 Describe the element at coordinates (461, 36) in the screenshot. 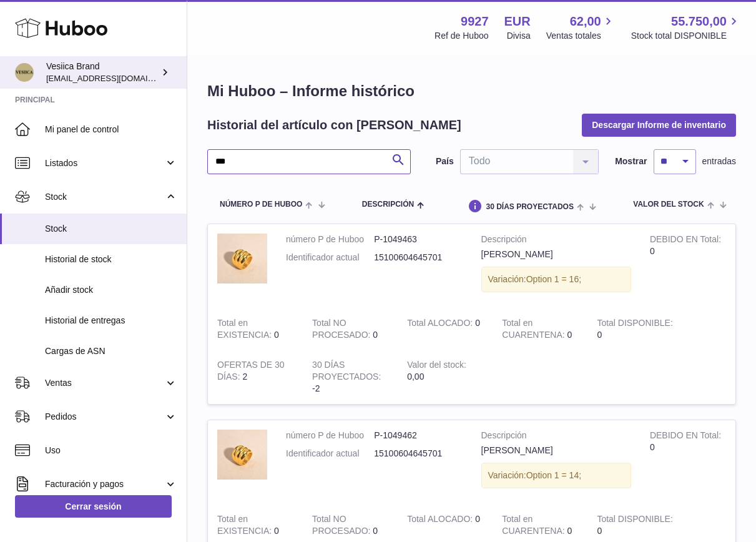

I see `div: Ref de Huboo` at that location.